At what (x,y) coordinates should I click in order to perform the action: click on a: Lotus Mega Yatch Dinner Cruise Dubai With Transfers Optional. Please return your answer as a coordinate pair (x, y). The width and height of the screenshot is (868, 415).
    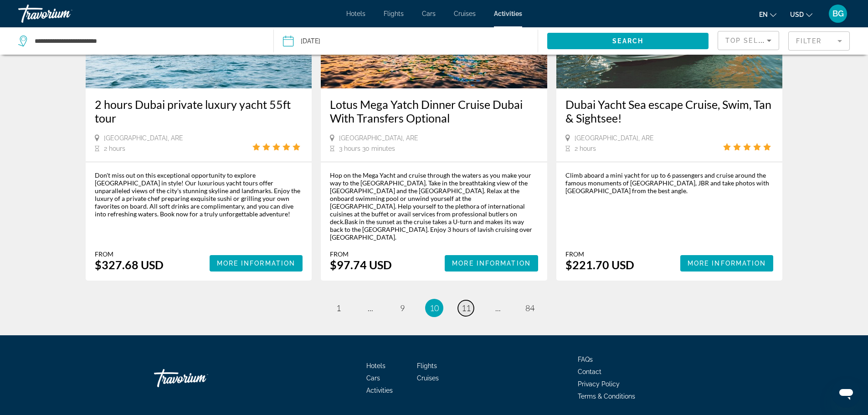
    Looking at the image, I should click on (434, 111).